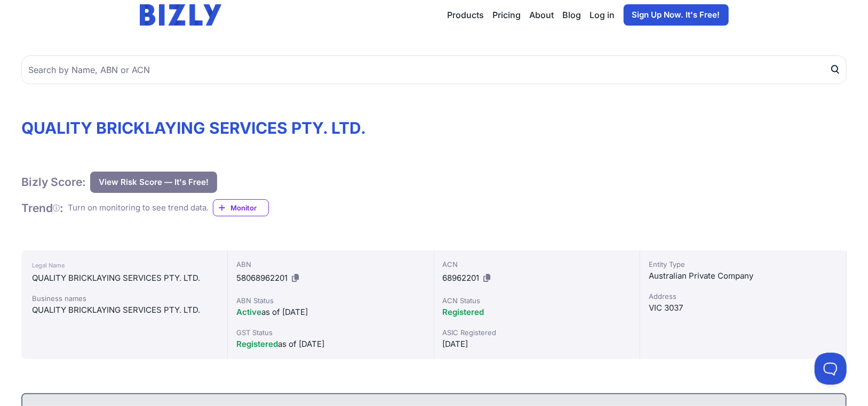  Describe the element at coordinates (537, 265) in the screenshot. I see `div: ACN` at that location.